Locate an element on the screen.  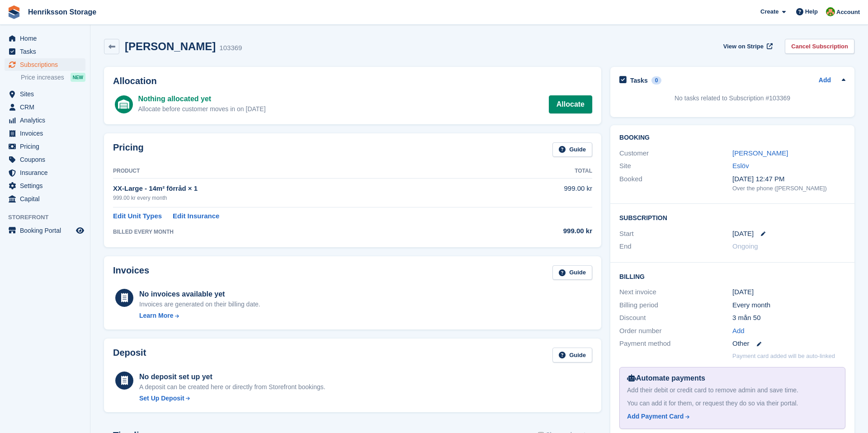
img: stora-icon-8386f47178a22dfd0bd8f6a31ec36ba5ce8667c1dd55bd0f319d3a0aa187defe.svg is located at coordinates (14, 12).